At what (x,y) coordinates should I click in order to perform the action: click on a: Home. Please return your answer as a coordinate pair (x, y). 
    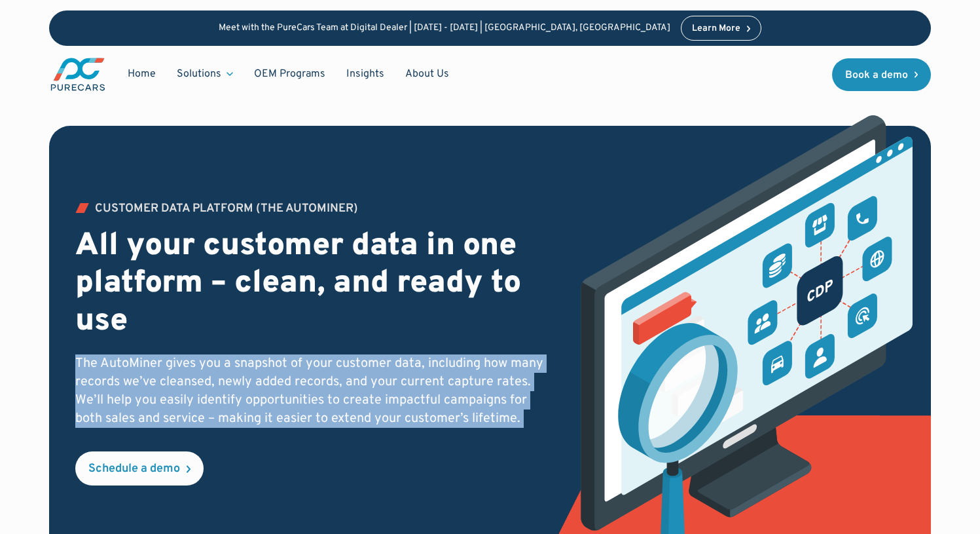
    Looking at the image, I should click on (141, 74).